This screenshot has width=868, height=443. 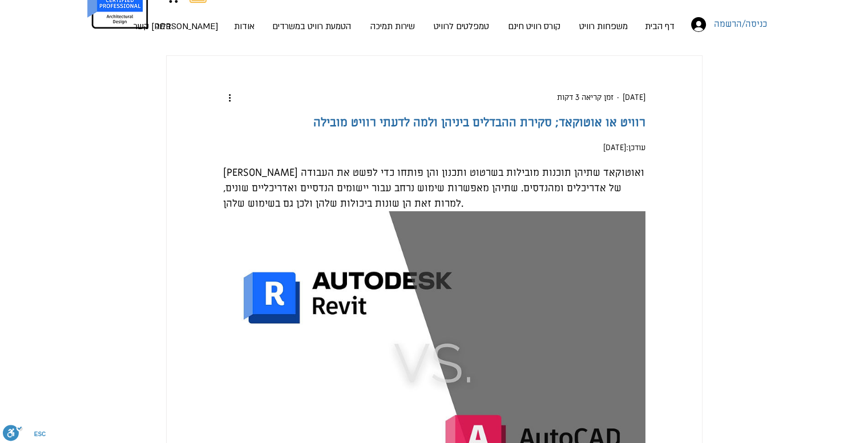 I want to click on span: כניסה/הרשמה, so click(x=740, y=25).